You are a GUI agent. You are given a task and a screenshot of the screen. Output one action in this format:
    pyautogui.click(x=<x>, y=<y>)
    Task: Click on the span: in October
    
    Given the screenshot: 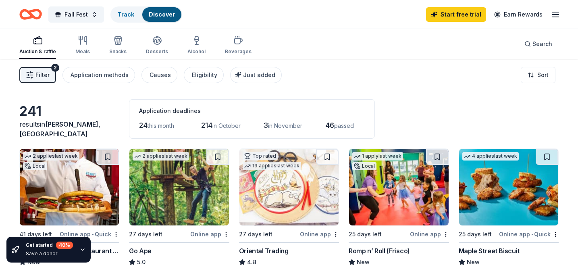 What is the action you would take?
    pyautogui.click(x=226, y=125)
    